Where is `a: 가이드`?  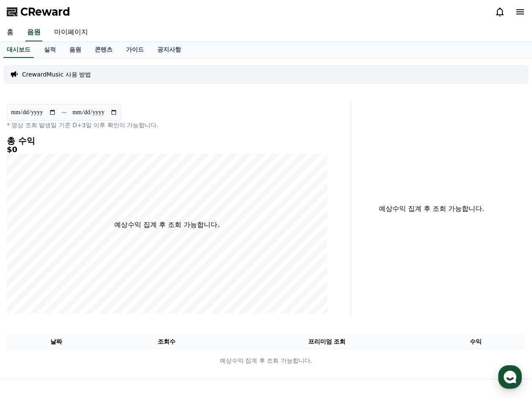
a: 가이드 is located at coordinates (135, 50).